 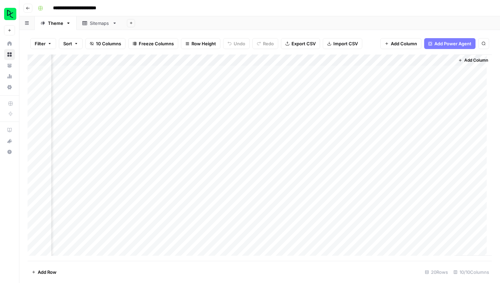 What do you see at coordinates (100, 23) in the screenshot?
I see `div: Sitemaps` at bounding box center [100, 23].